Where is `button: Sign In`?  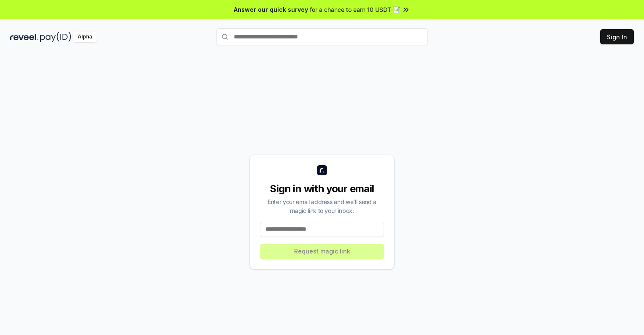
button: Sign In is located at coordinates (617, 37).